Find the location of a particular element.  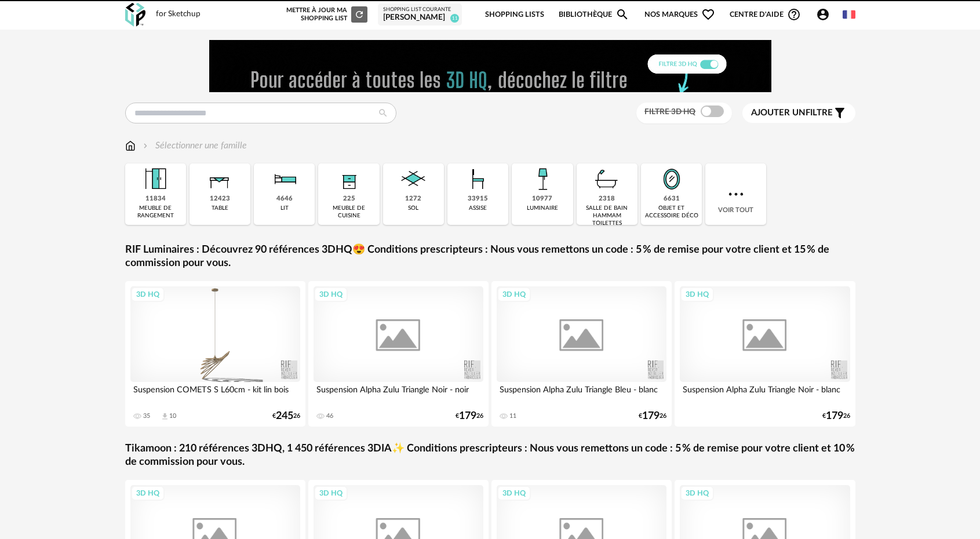

div: 2318 is located at coordinates (607, 198).